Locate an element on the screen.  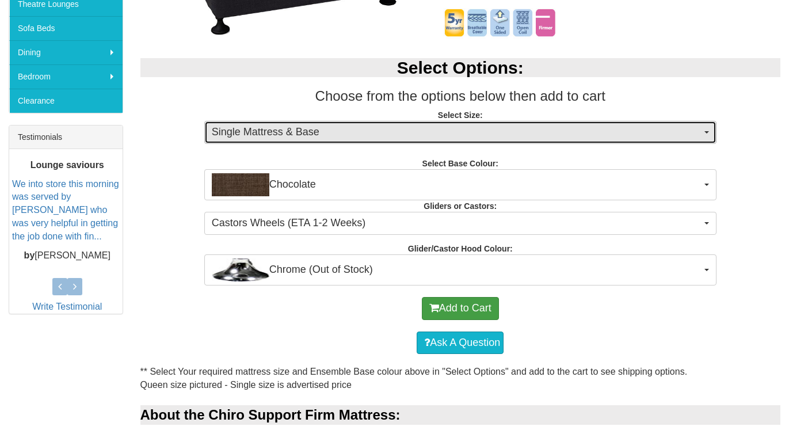
a: Write Testimonial is located at coordinates (67, 306).